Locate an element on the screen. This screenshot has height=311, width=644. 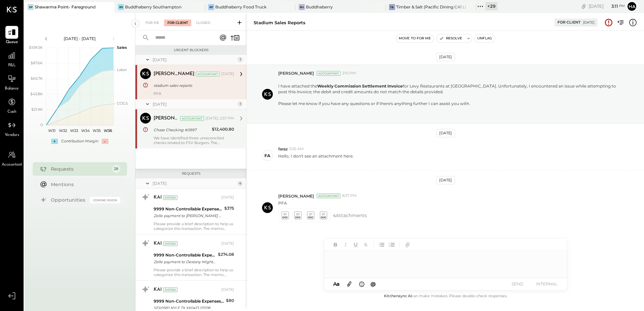
button: Move to for me is located at coordinates (415, 38).